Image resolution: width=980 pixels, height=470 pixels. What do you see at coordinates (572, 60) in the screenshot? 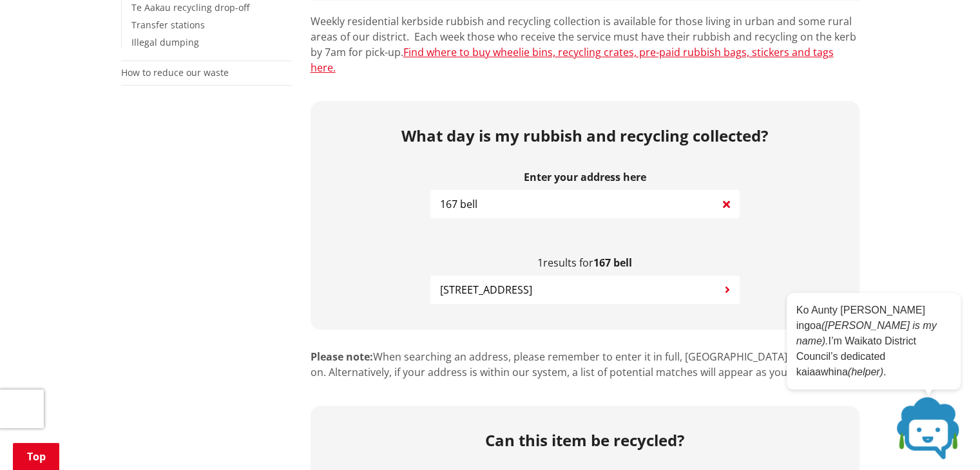
I see `a: Find where to buy wheelie bins, recycling crates, pre-paid rubbish bags, stickers and tags here.` at bounding box center [572, 60].